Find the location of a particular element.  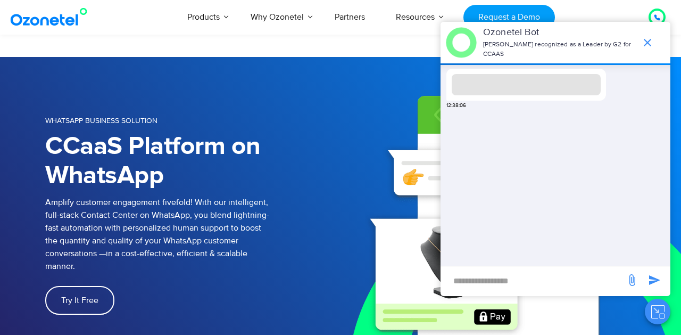

span: 12:38:06 is located at coordinates (456, 105).